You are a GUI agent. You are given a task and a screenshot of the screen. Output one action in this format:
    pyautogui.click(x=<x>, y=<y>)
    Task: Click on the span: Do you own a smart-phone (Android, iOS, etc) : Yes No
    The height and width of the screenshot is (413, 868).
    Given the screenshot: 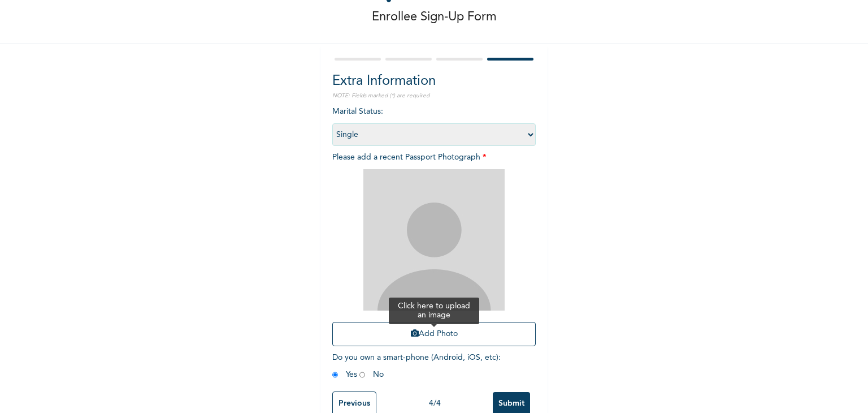 What is the action you would take?
    pyautogui.click(x=416, y=366)
    